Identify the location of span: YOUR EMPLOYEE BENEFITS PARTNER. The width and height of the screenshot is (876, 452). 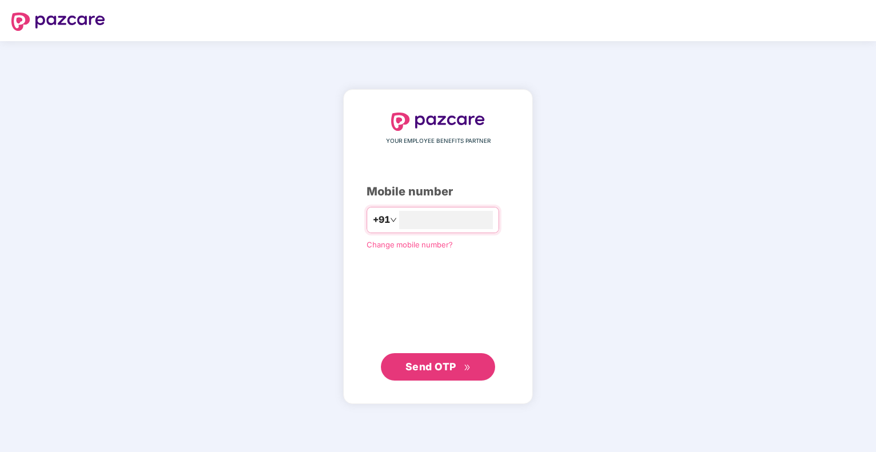
(438, 141).